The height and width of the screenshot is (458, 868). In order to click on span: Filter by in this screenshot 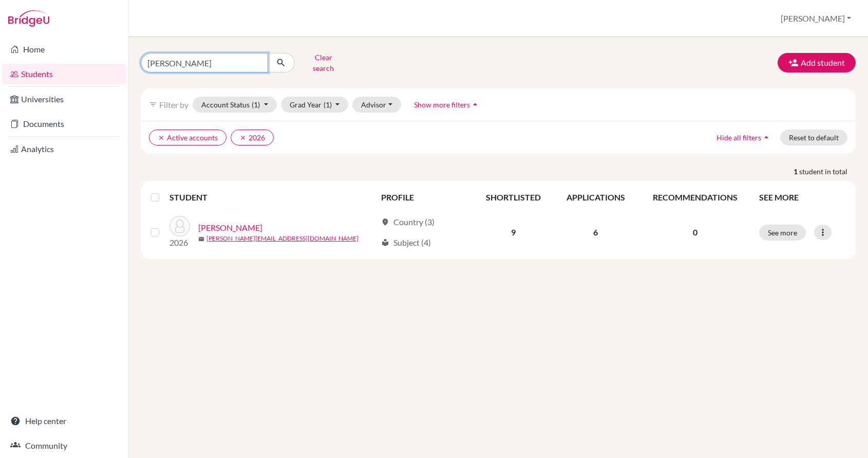, I will do `click(173, 104)`.